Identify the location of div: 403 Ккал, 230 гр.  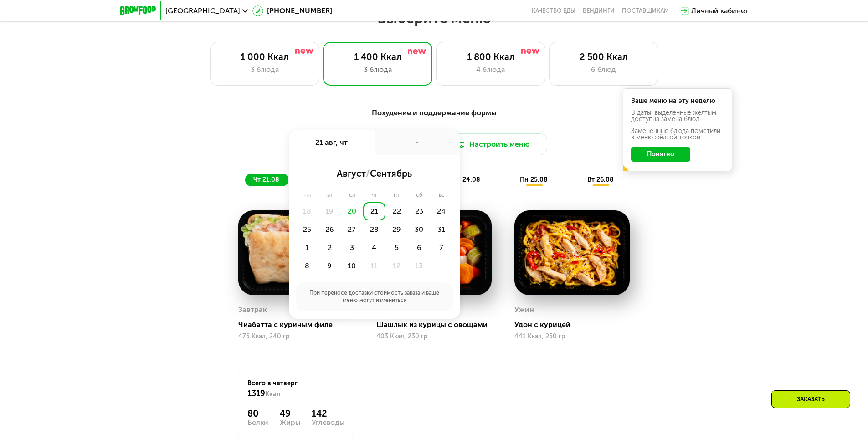
(434, 336).